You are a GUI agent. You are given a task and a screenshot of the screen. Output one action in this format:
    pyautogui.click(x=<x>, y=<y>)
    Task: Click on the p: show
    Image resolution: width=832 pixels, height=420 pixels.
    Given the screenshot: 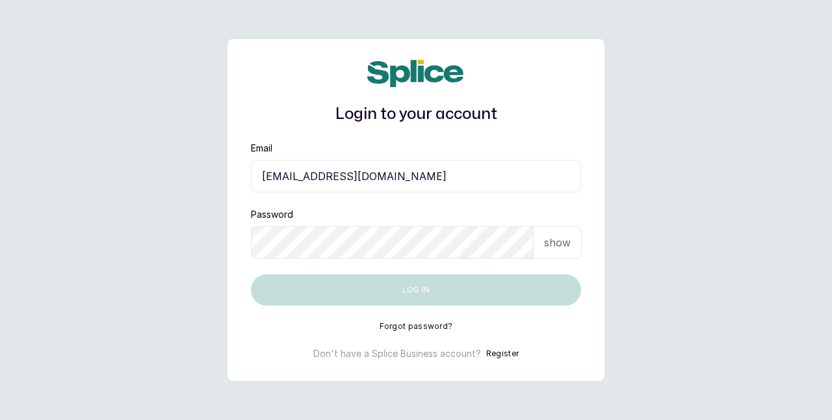 What is the action you would take?
    pyautogui.click(x=557, y=243)
    